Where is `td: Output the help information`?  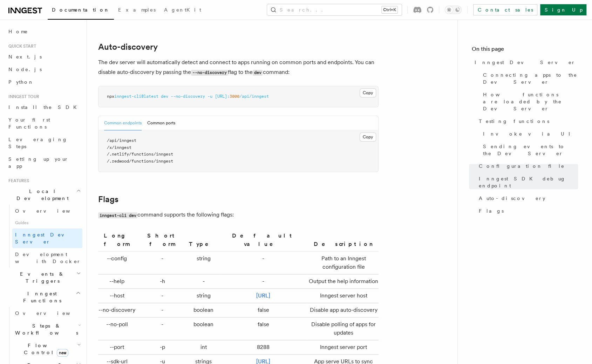 td: Output the help information is located at coordinates (342, 281).